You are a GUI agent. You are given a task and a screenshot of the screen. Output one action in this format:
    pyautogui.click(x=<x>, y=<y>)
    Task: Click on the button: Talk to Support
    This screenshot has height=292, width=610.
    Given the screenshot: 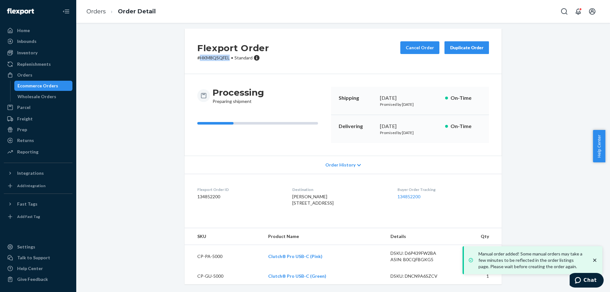 What is the action you would take?
    pyautogui.click(x=38, y=258)
    